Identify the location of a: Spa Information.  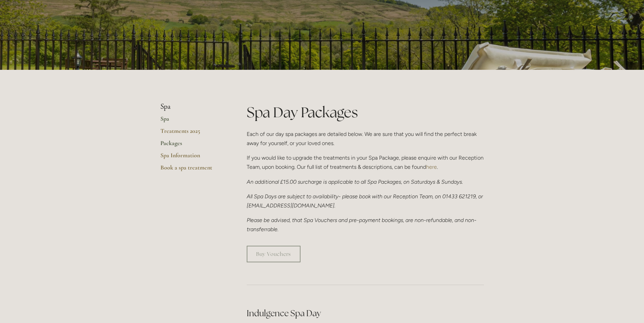
(193, 158).